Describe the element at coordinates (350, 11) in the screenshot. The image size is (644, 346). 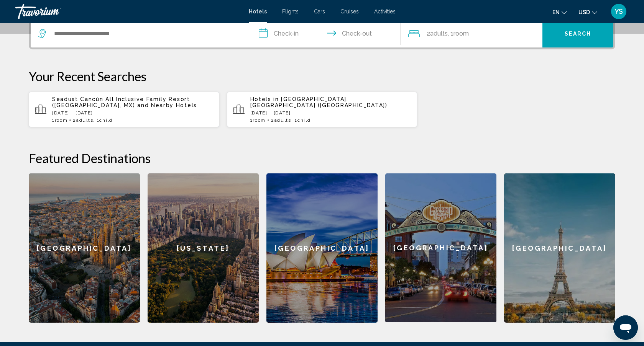
I see `a: Cruises` at that location.